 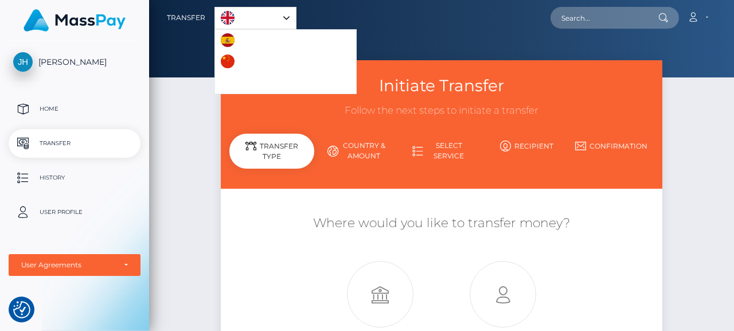 I want to click on a: History, so click(x=75, y=178).